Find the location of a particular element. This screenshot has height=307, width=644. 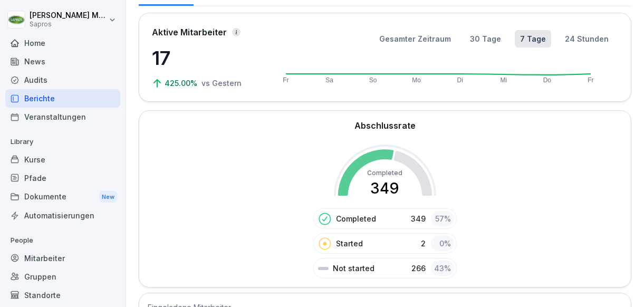

p: 17 is located at coordinates (205, 58).